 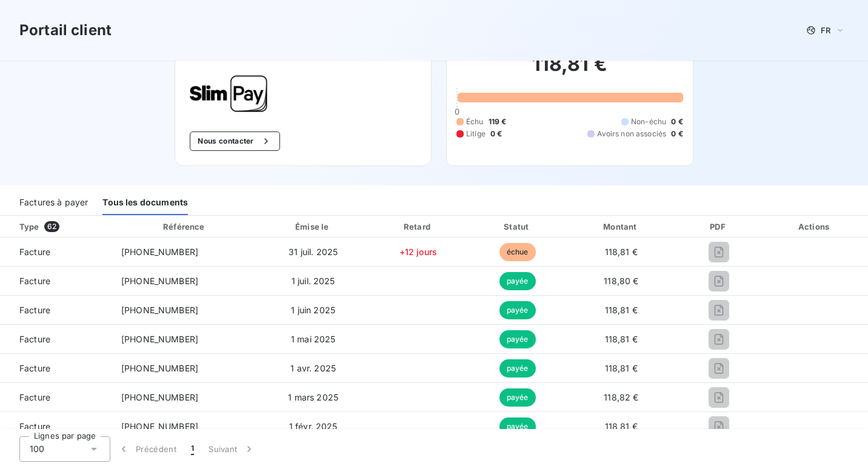 I want to click on div: Émise le, so click(x=313, y=227).